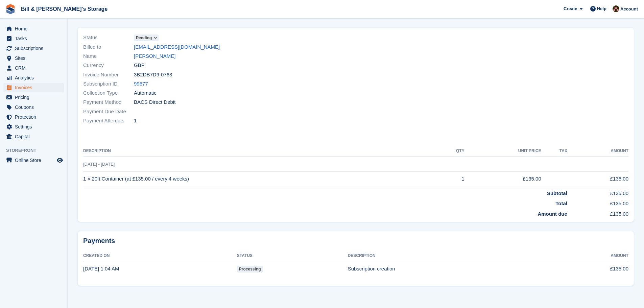  I want to click on time: 2025-08-04 00:04:13 UTC, so click(101, 268).